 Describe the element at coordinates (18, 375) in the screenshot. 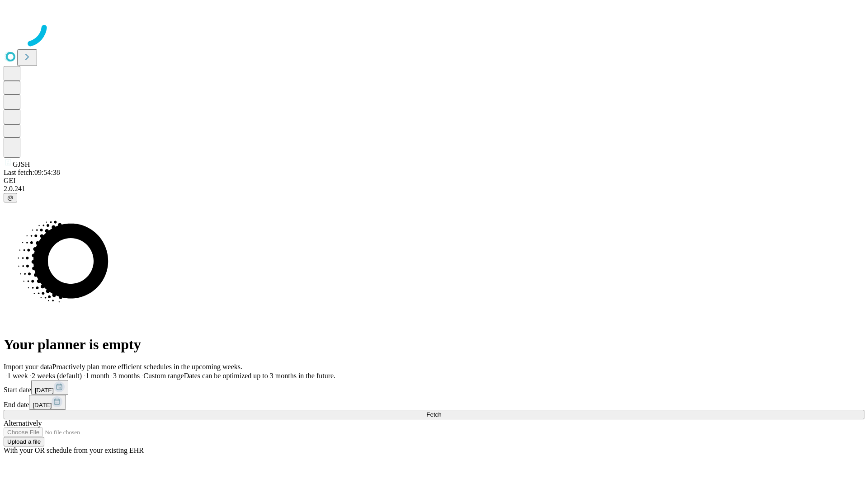

I see `span: 1 week` at that location.